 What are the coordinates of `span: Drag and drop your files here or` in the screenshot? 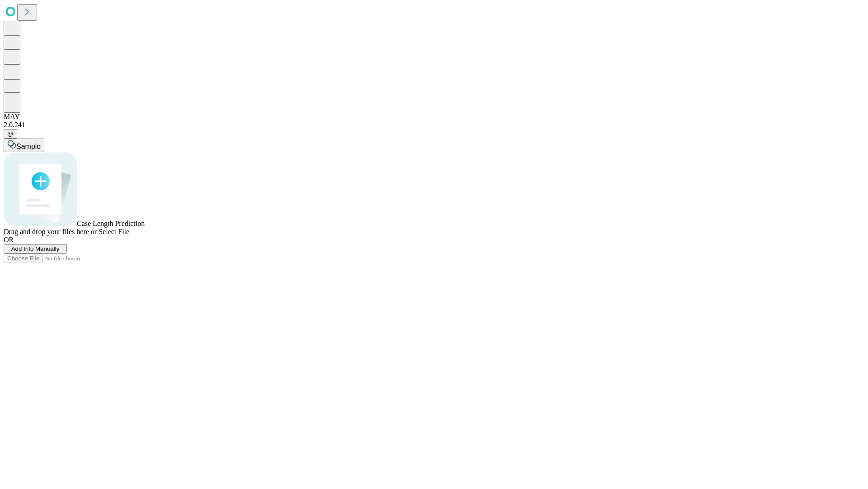 It's located at (50, 231).